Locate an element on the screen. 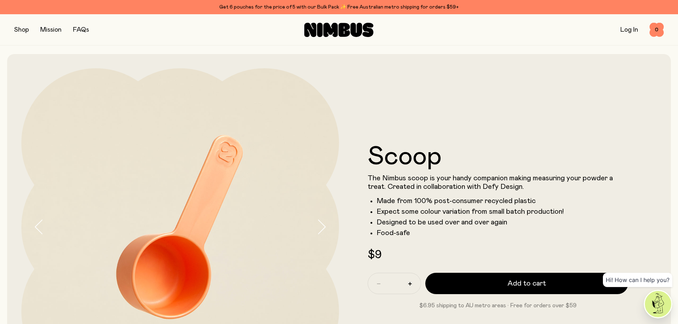  img: agent is located at coordinates (658, 304).